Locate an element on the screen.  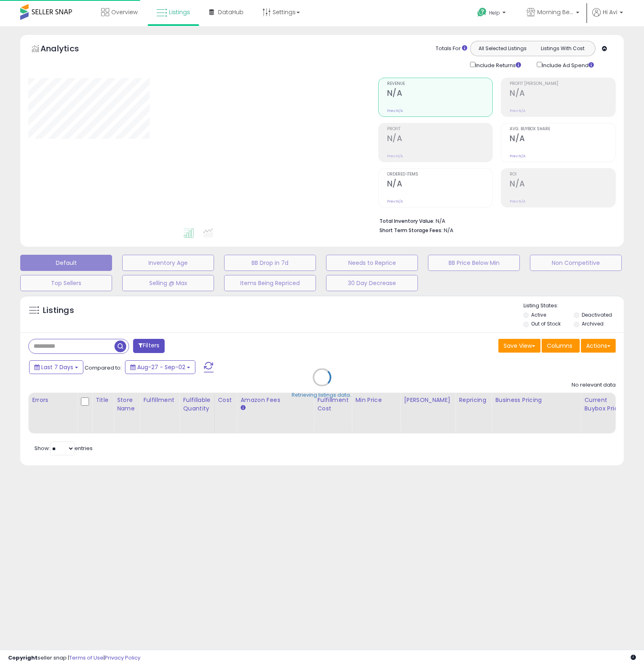
div: Include Returns is located at coordinates (497, 65).